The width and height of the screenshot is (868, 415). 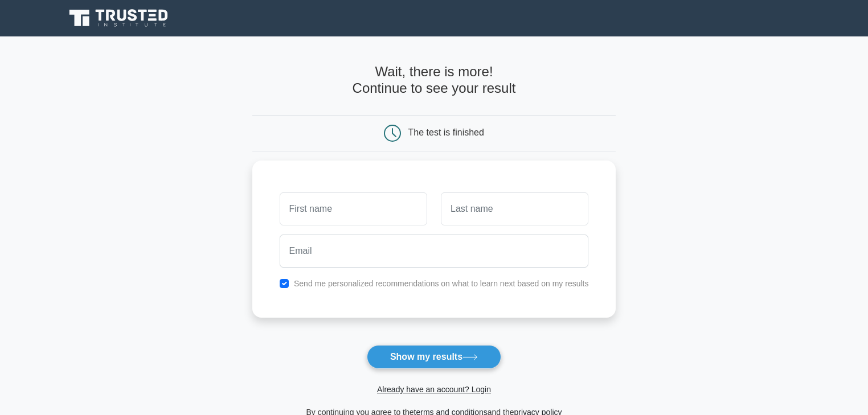 What do you see at coordinates (442, 284) in the screenshot?
I see `label: Send me personalized recommendations on what to learn next based on my results` at bounding box center [442, 284].